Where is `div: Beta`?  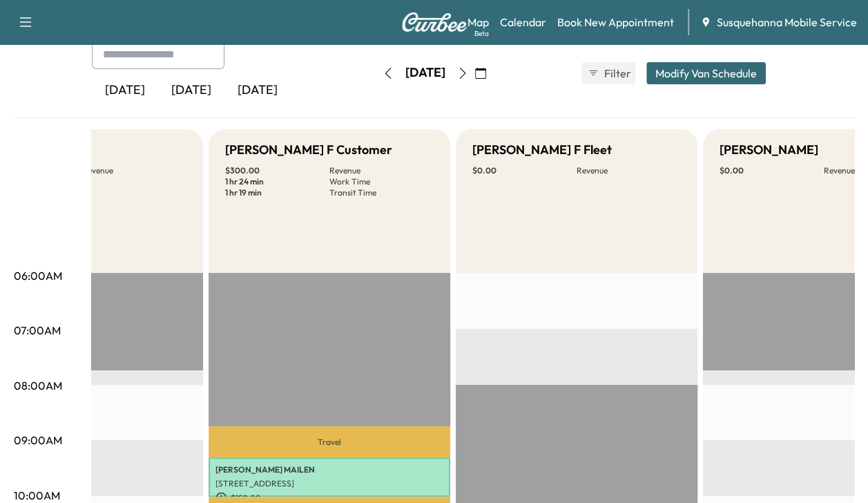
div: Beta is located at coordinates (481, 33).